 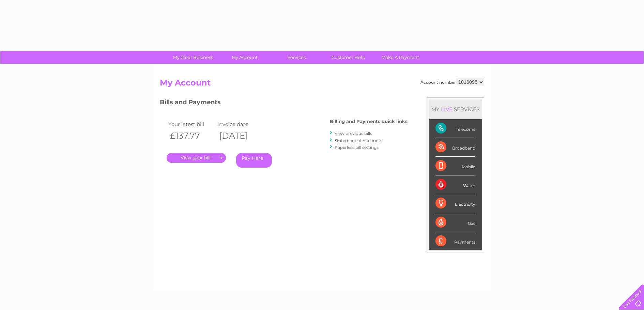 I want to click on div: LIVE, so click(x=447, y=109).